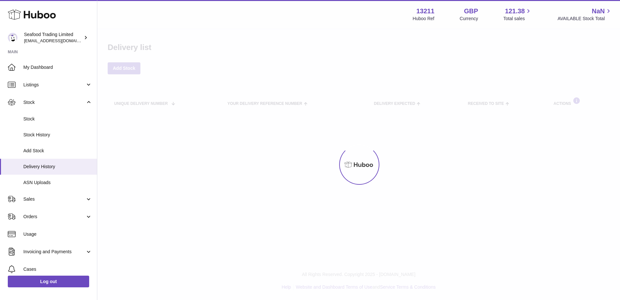 This screenshot has width=620, height=300. Describe the element at coordinates (58, 182) in the screenshot. I see `span: ASN Uploads` at that location.